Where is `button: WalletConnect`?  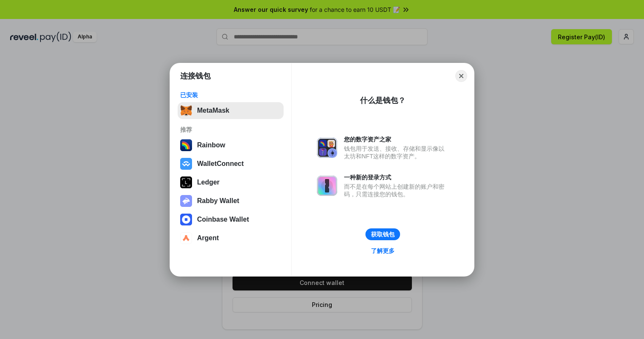 button: WalletConnect is located at coordinates (230, 163).